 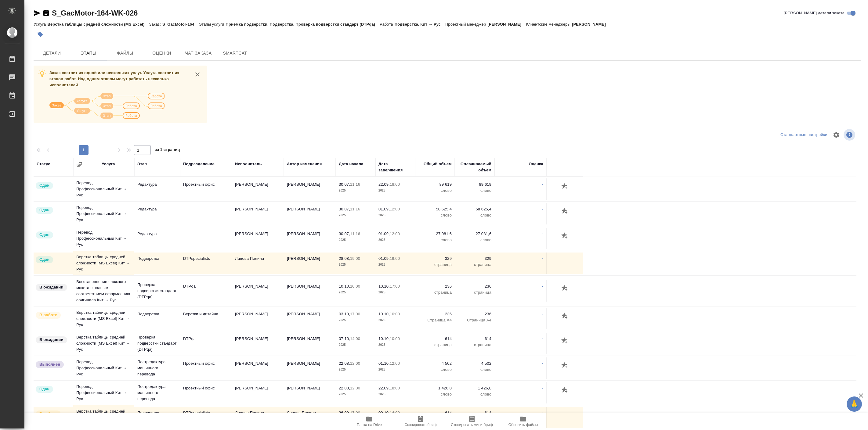 I want to click on p: 329, so click(x=475, y=259).